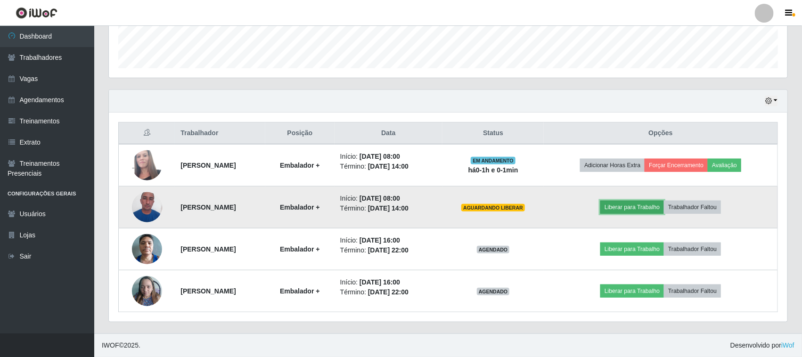 Image resolution: width=802 pixels, height=357 pixels. What do you see at coordinates (788, 345) in the screenshot?
I see `a: iWof` at bounding box center [788, 345].